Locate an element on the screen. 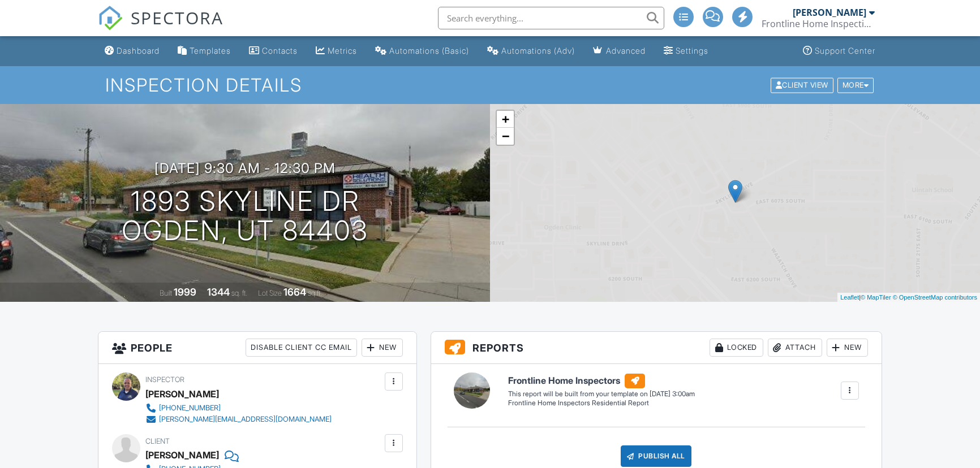  div: Support Center is located at coordinates (845, 50).